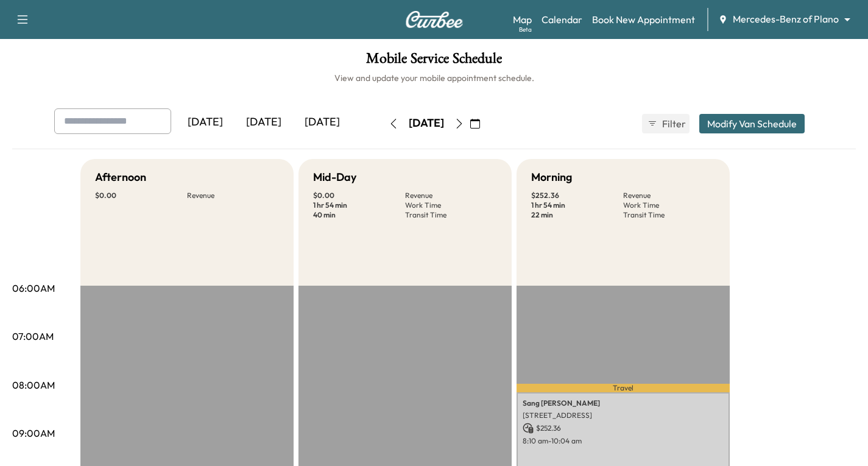 The width and height of the screenshot is (868, 466). I want to click on h5: Morning, so click(552, 177).